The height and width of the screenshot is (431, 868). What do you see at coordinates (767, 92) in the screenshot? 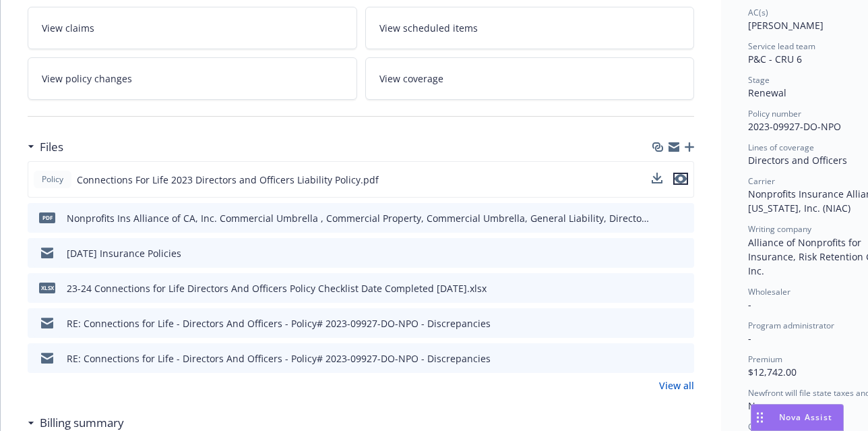
I see `span: Renewal` at bounding box center [767, 92].